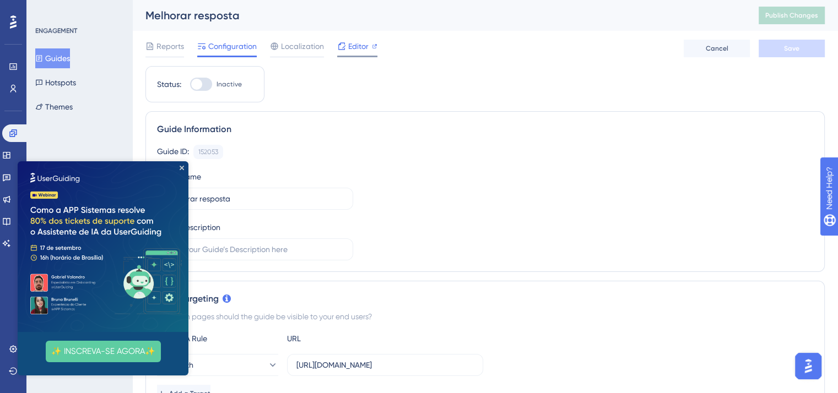 The height and width of the screenshot is (393, 838). What do you see at coordinates (791, 48) in the screenshot?
I see `button: Save` at bounding box center [791, 48].